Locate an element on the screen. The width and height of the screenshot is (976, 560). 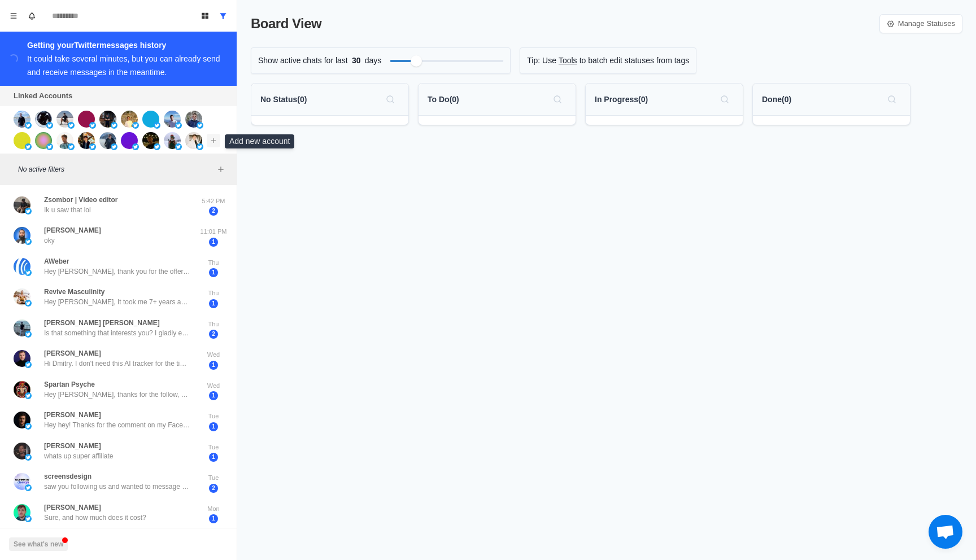
p: To Do ( 0 ) is located at coordinates (443, 99).